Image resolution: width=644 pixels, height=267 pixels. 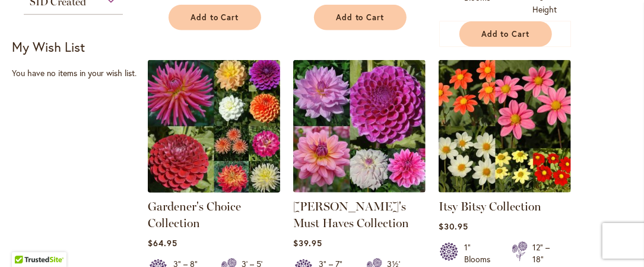 What do you see at coordinates (359, 189) in the screenshot?
I see `a: Heather's Must Haves Collection` at bounding box center [359, 189].